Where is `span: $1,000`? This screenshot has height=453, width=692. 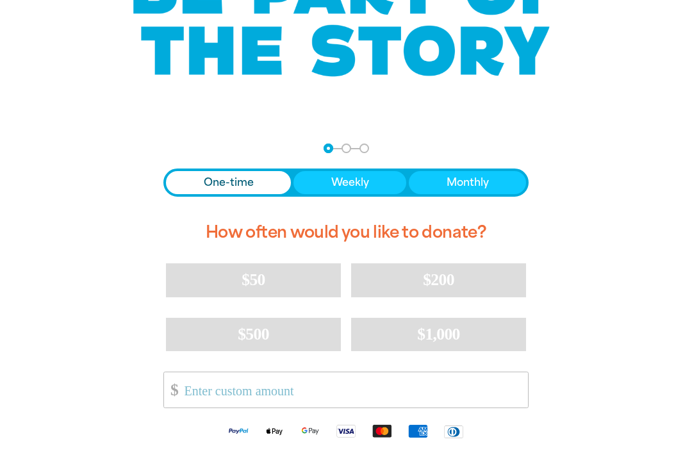
span: $1,000 is located at coordinates (438, 334).